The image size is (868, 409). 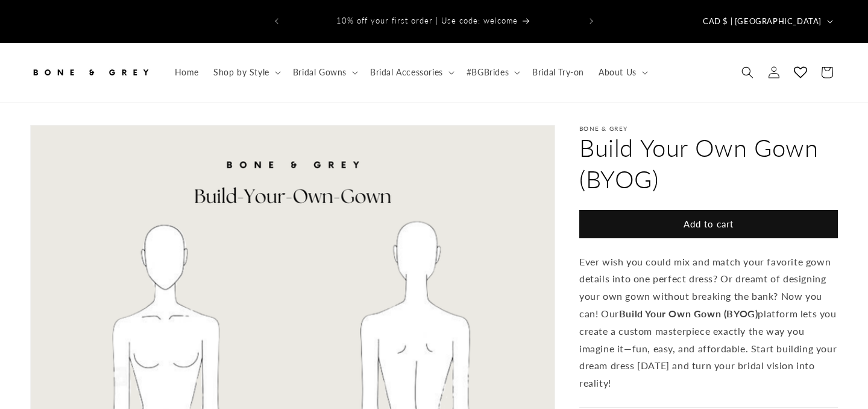 I want to click on span: Home, so click(x=187, y=73).